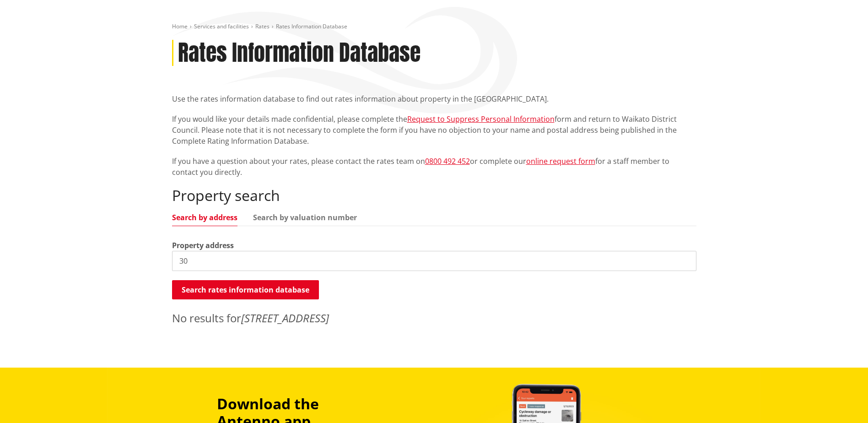 Image resolution: width=868 pixels, height=423 pixels. What do you see at coordinates (203, 245) in the screenshot?
I see `label: Property address` at bounding box center [203, 245].